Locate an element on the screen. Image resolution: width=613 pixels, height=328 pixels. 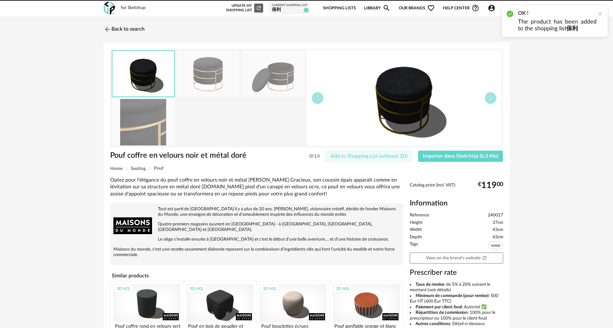
p: Maisons du monde, c'est une recette savamment élaborée reposant sur la combinaison d'ingrédients ... is located at coordinates (257, 252).